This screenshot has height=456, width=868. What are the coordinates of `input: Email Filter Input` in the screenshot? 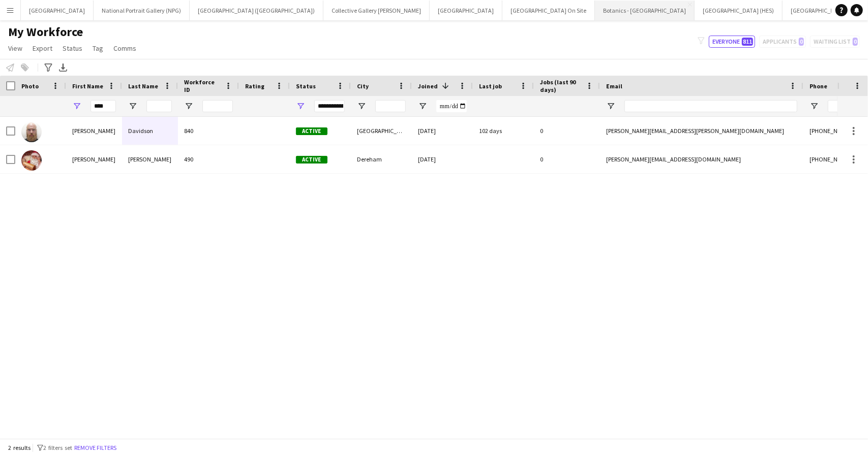 It's located at (711, 106).